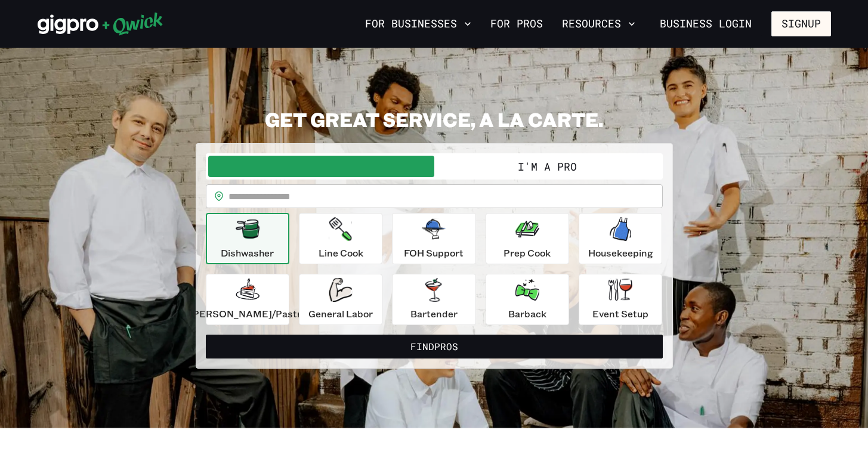 This screenshot has height=476, width=868. I want to click on p: Bartender, so click(434, 314).